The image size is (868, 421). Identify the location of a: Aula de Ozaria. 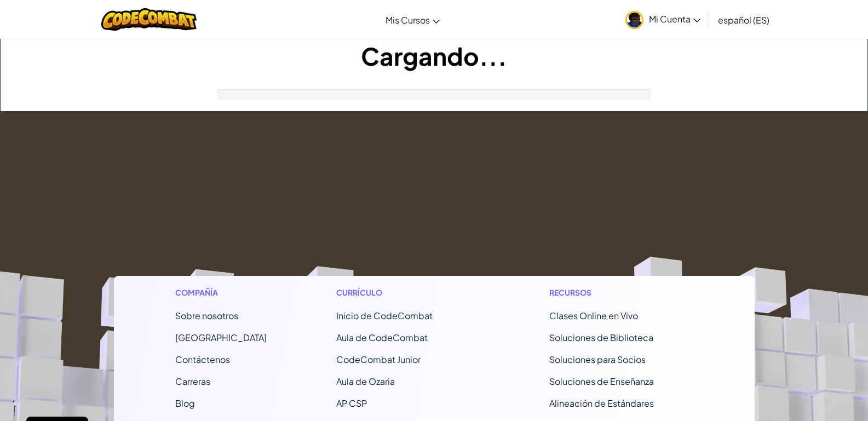
(366, 381).